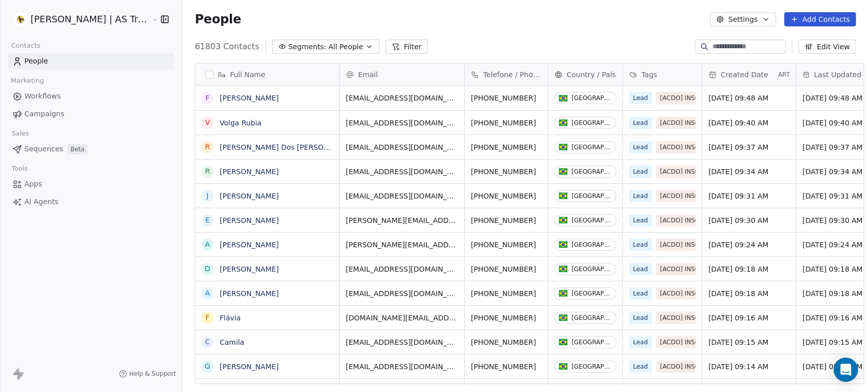 The width and height of the screenshot is (868, 392). Describe the element at coordinates (649, 75) in the screenshot. I see `span: Tags` at that location.